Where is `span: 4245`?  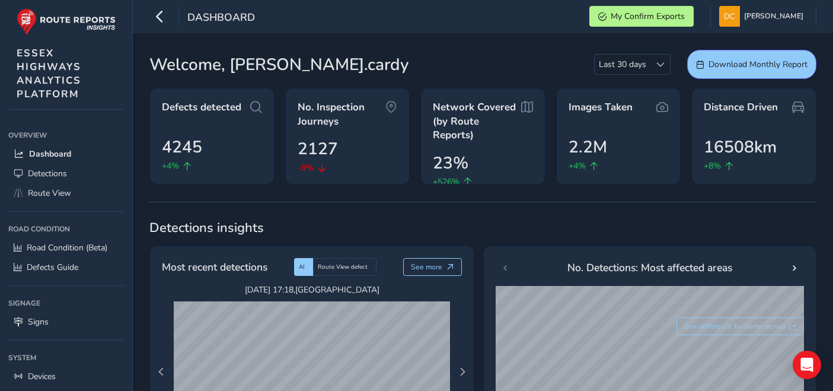 span: 4245 is located at coordinates (182, 147).